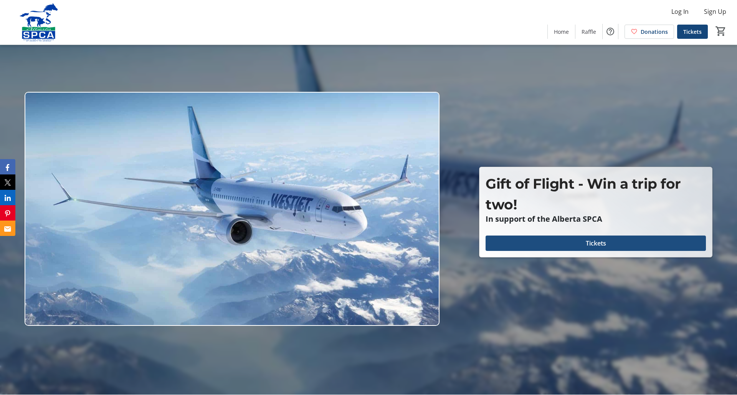 The width and height of the screenshot is (737, 395). I want to click on a: Donations, so click(649, 31).